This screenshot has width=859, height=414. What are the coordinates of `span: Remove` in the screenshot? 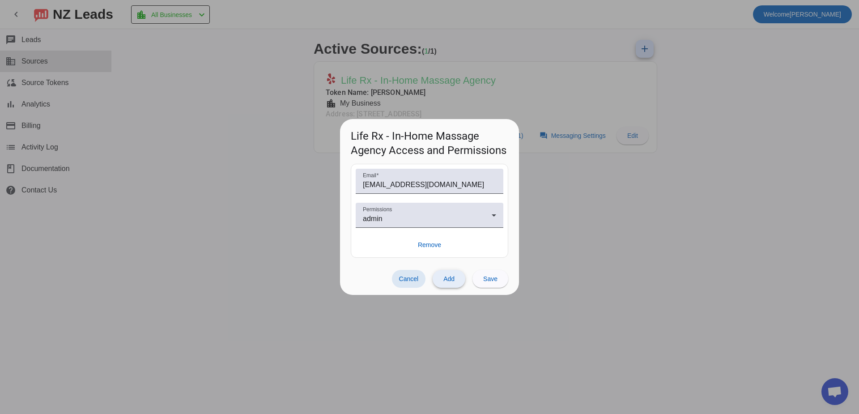 It's located at (429, 245).